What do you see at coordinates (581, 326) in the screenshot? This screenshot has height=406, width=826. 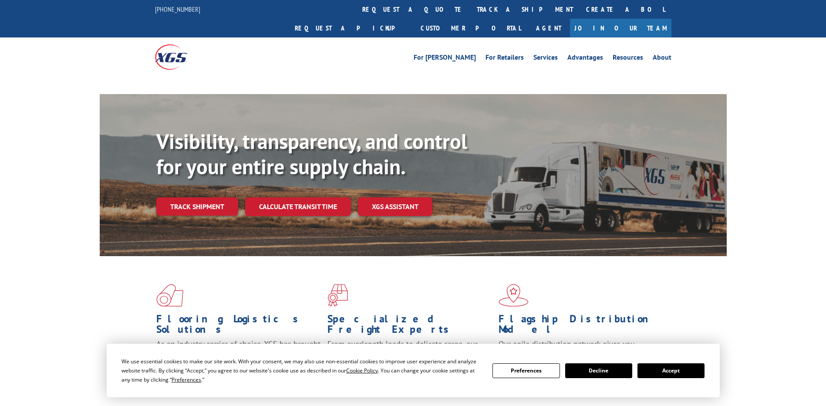 I see `h1: Flagship Distribution Model` at bounding box center [581, 326].